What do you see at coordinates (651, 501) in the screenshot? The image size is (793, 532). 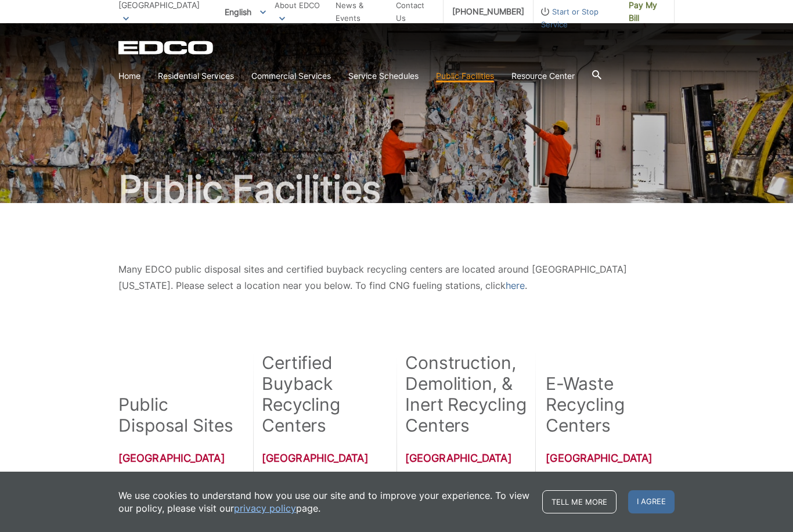 I see `span: I agree` at bounding box center [651, 501].